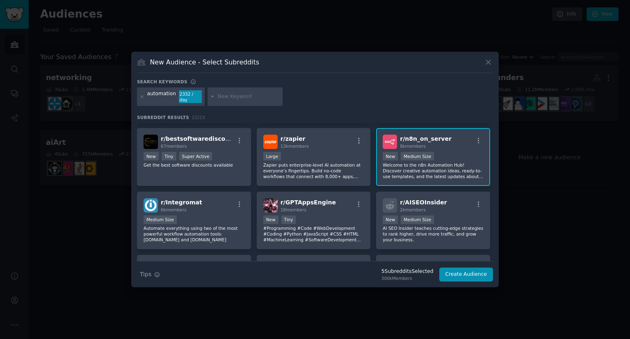 The width and height of the screenshot is (630, 339). Describe the element at coordinates (174, 210) in the screenshot. I see `span: 6k members` at that location.